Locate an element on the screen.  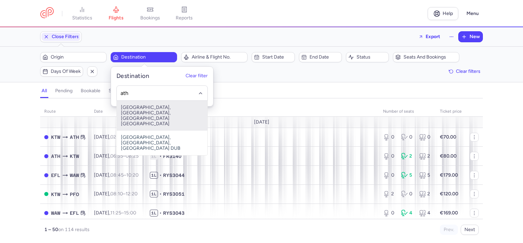
span: PFO is located at coordinates (74, 195).